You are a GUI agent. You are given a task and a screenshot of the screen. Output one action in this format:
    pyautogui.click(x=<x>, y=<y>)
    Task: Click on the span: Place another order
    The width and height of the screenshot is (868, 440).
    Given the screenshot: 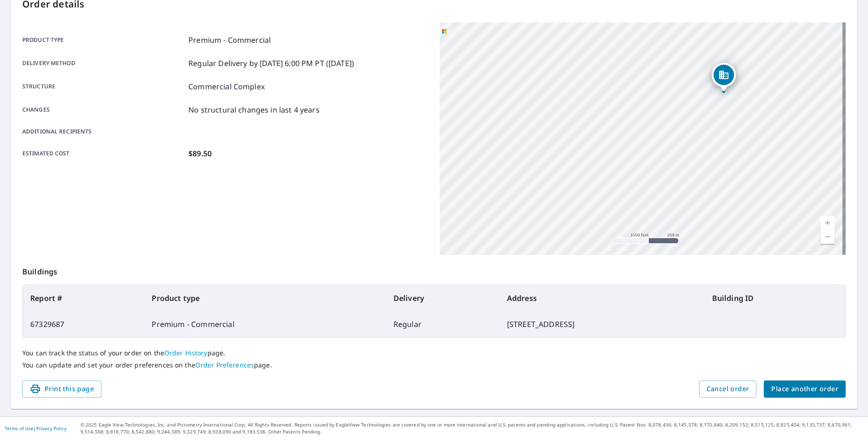 What is the action you would take?
    pyautogui.click(x=805, y=389)
    